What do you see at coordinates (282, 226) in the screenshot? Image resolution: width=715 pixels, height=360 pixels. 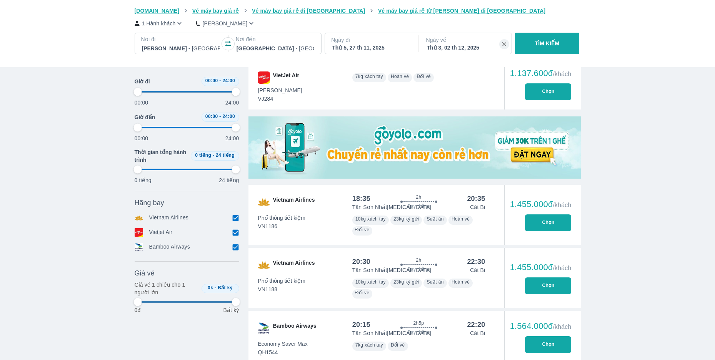 I see `span: VN1186` at bounding box center [282, 226].